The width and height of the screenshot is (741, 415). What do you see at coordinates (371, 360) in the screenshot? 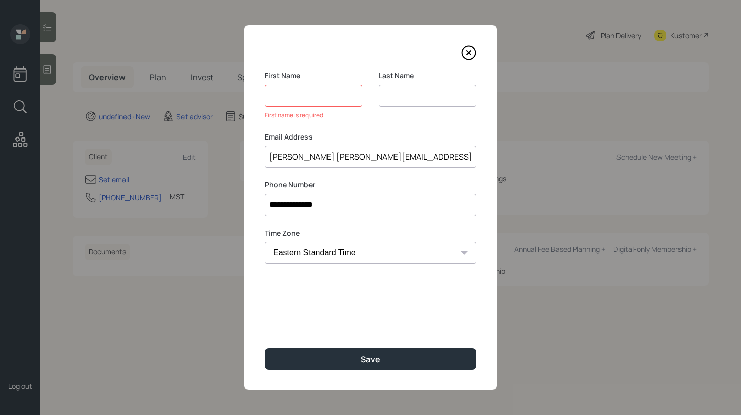
I see `div: Save` at bounding box center [371, 360].